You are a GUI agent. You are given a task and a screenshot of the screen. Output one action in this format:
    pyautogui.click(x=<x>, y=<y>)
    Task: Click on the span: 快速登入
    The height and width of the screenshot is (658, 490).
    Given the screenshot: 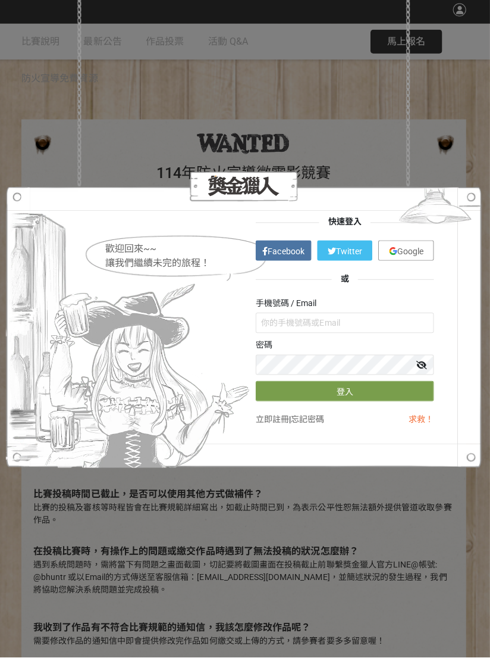 What is the action you would take?
    pyautogui.click(x=346, y=224)
    